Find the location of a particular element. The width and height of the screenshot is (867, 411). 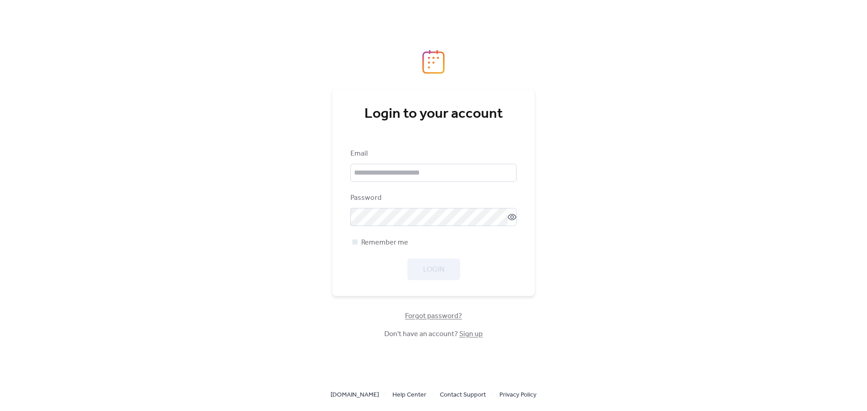

div: Password is located at coordinates (433, 198).